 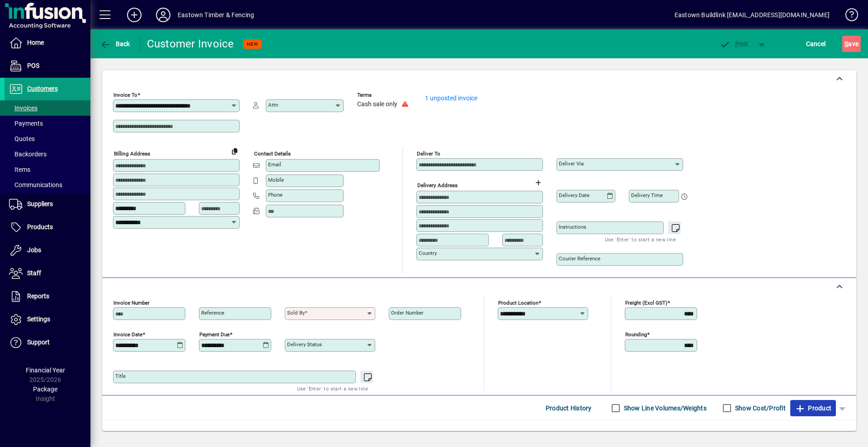 I want to click on a: Home, so click(x=47, y=43).